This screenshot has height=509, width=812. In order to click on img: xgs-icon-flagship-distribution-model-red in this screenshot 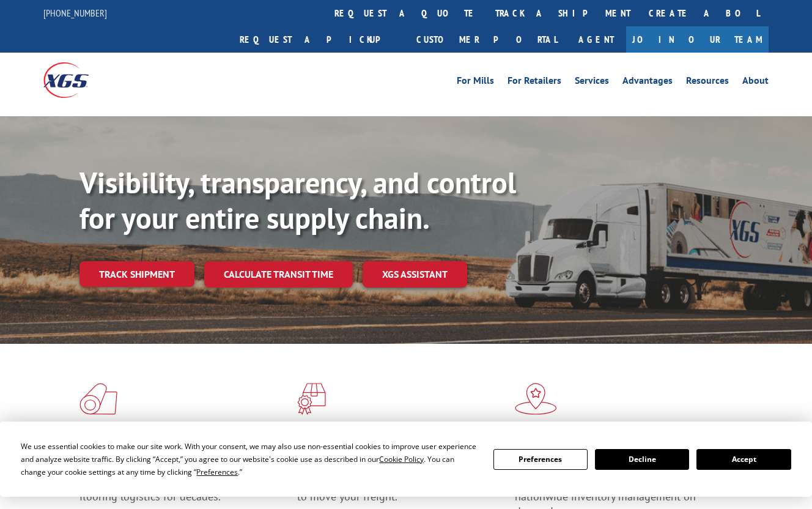, I will do `click(536, 399)`.